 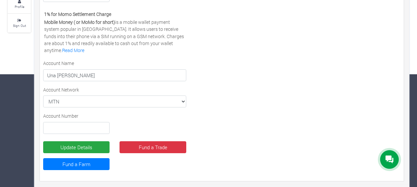 I want to click on a: Sign Out, so click(x=19, y=23).